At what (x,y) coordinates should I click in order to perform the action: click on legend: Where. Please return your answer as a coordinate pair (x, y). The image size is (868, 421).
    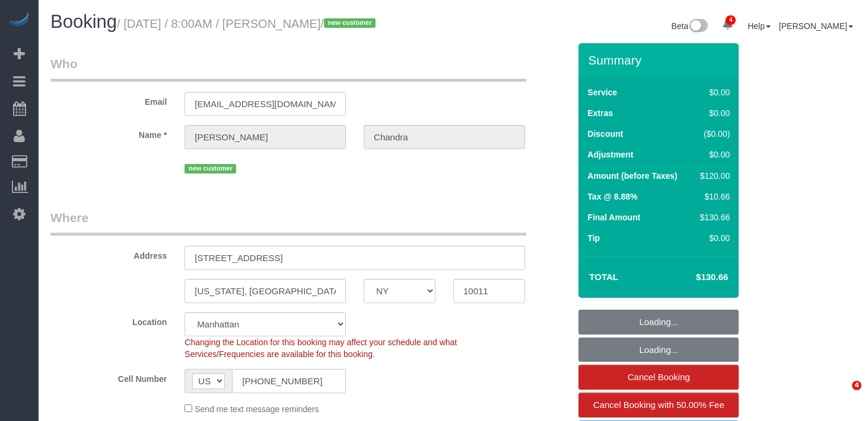
    Looking at the image, I should click on (289, 223).